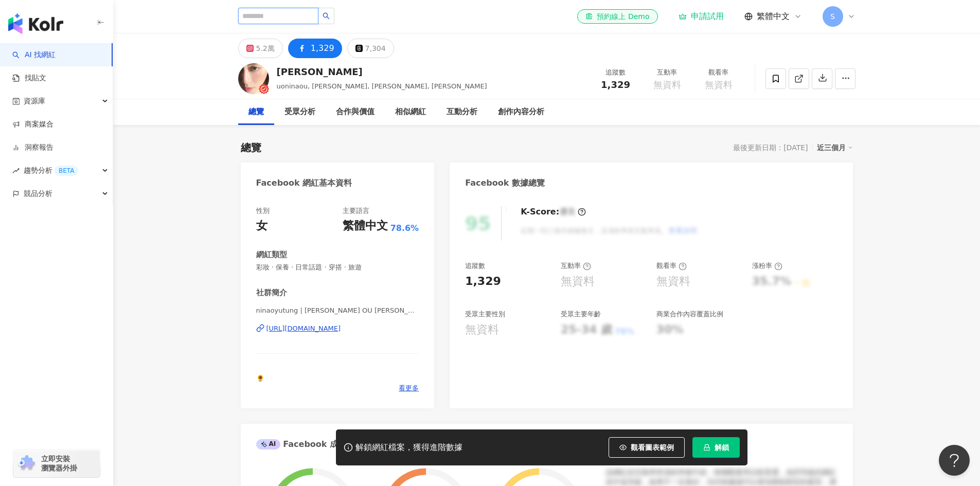  I want to click on div: 網紅類型, so click(272, 255).